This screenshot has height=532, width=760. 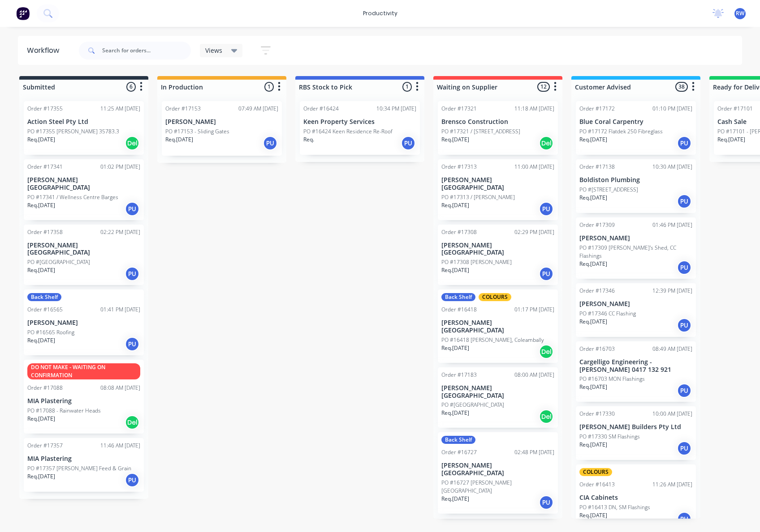 I want to click on div: Order #17313, so click(x=459, y=167).